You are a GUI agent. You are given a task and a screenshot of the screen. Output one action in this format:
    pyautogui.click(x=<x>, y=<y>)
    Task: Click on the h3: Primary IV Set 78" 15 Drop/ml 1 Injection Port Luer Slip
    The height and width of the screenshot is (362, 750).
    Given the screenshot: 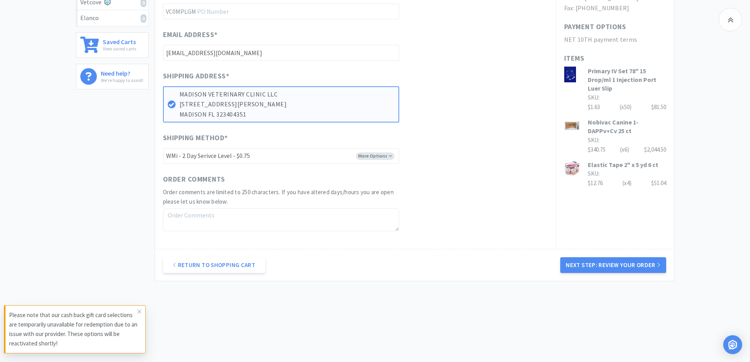 What is the action you would take?
    pyautogui.click(x=627, y=80)
    